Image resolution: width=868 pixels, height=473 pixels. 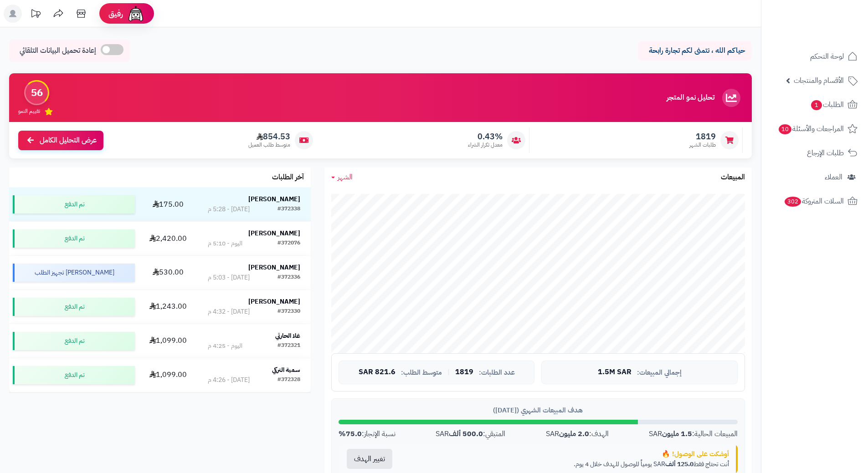 I want to click on span: السلات المتروكة, so click(x=814, y=201).